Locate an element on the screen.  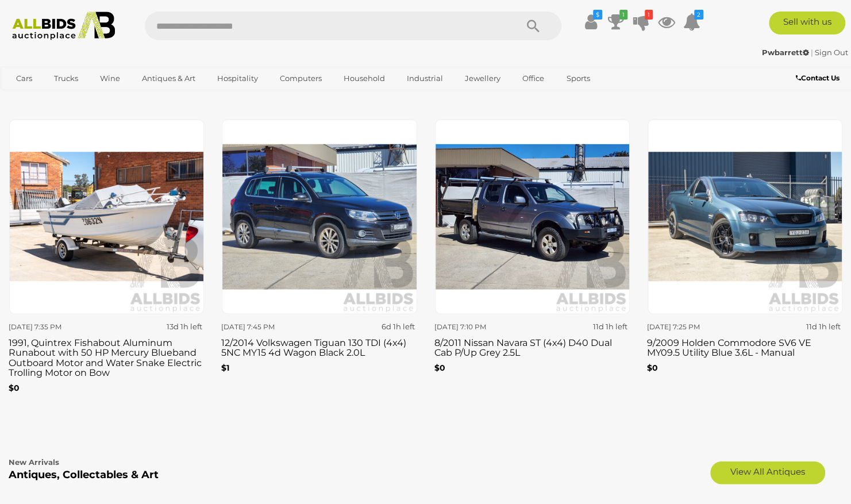
a: Trucks is located at coordinates (66, 78).